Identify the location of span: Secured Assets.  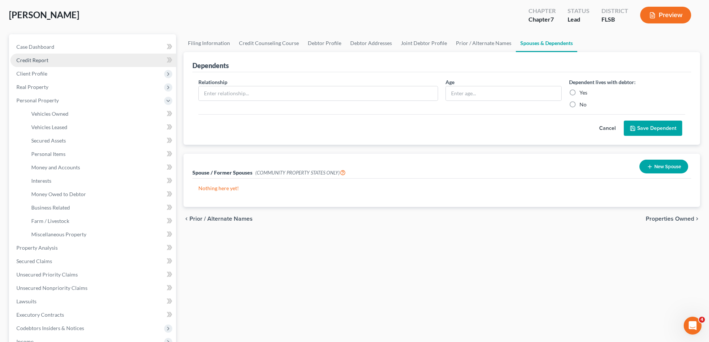
(48, 140).